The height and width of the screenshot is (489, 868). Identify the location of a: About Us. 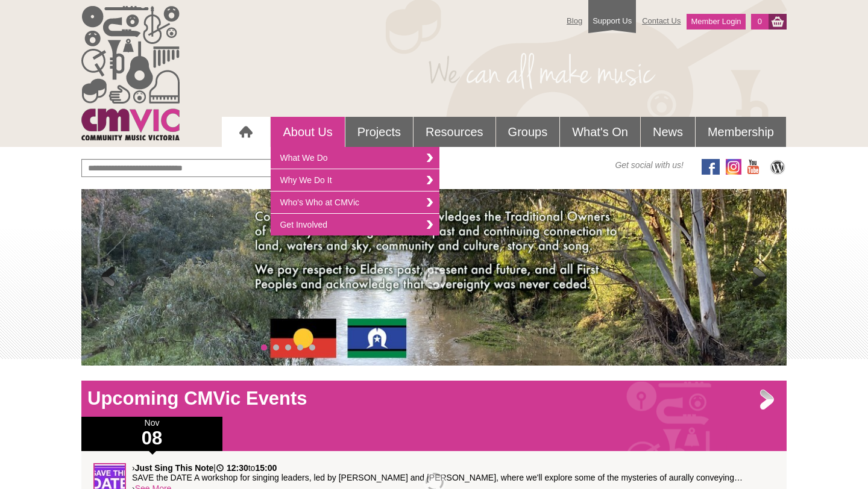
(308, 132).